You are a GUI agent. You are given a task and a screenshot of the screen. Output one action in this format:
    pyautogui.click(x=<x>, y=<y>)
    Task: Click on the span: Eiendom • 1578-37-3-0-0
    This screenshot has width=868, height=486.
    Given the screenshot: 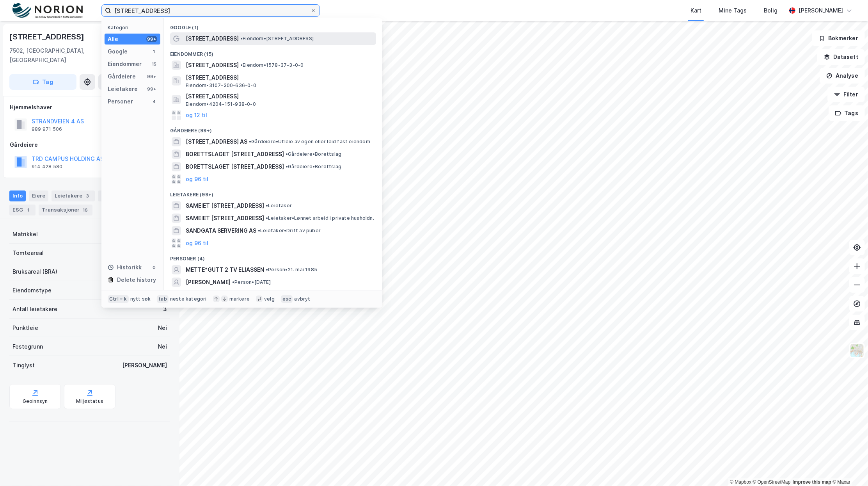 What is the action you would take?
    pyautogui.click(x=272, y=65)
    